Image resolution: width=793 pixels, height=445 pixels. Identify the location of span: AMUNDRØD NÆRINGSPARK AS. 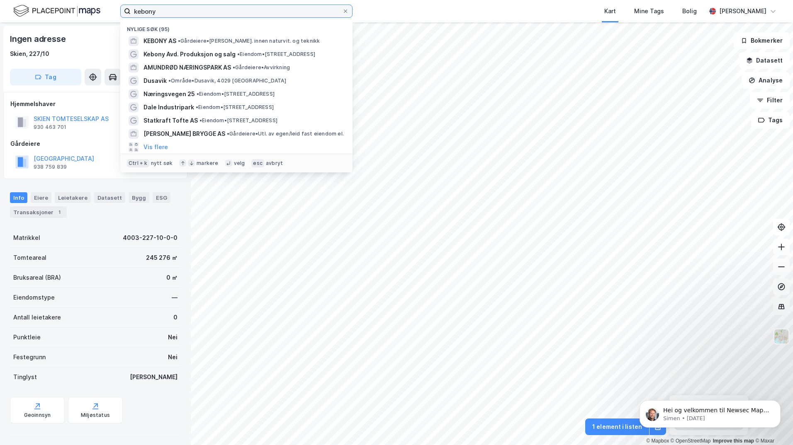
(187, 68).